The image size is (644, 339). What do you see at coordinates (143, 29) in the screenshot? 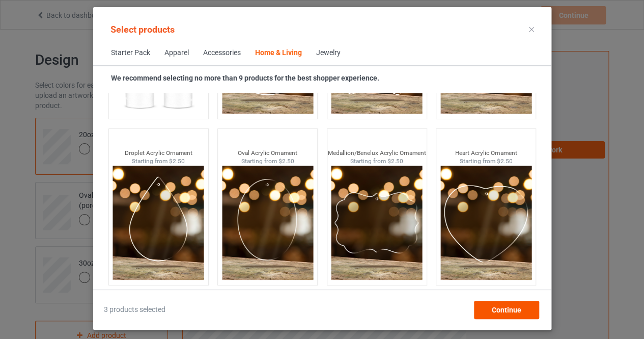
I see `span: Select products` at bounding box center [143, 29].